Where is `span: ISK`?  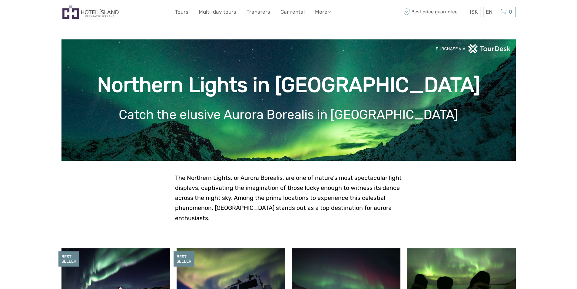
span: ISK is located at coordinates (474, 12).